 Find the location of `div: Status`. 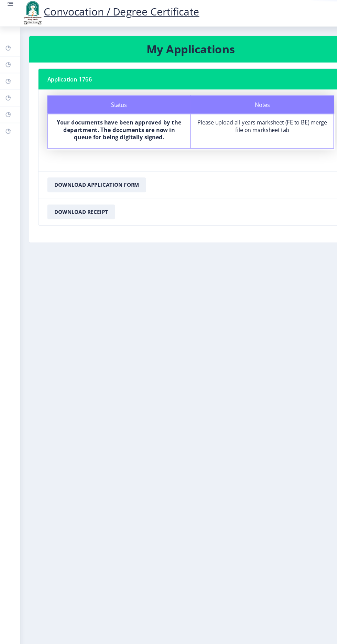

div: Status is located at coordinates (112, 99).